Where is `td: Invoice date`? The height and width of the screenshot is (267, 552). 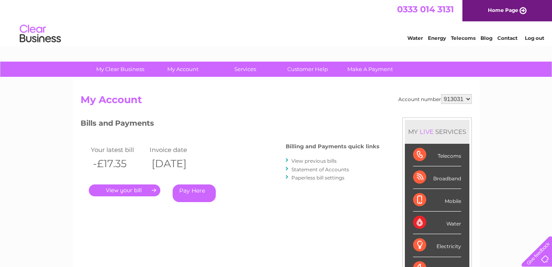 td: Invoice date is located at coordinates (177, 150).